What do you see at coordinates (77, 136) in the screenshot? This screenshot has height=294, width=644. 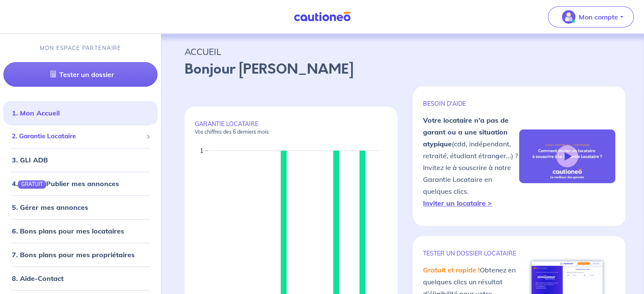 I see `span: 2. Garantie Locataire` at bounding box center [77, 136].